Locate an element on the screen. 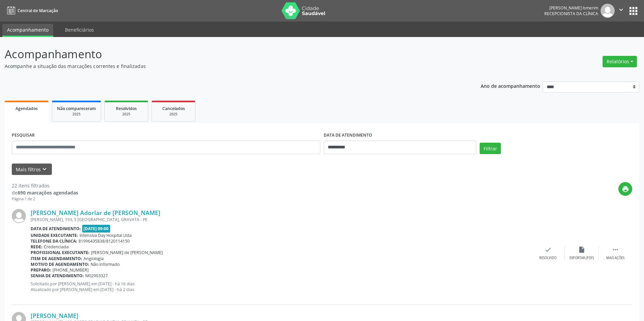 The height and width of the screenshot is (321, 644). b: Motivo de agendamento: is located at coordinates (60, 264).